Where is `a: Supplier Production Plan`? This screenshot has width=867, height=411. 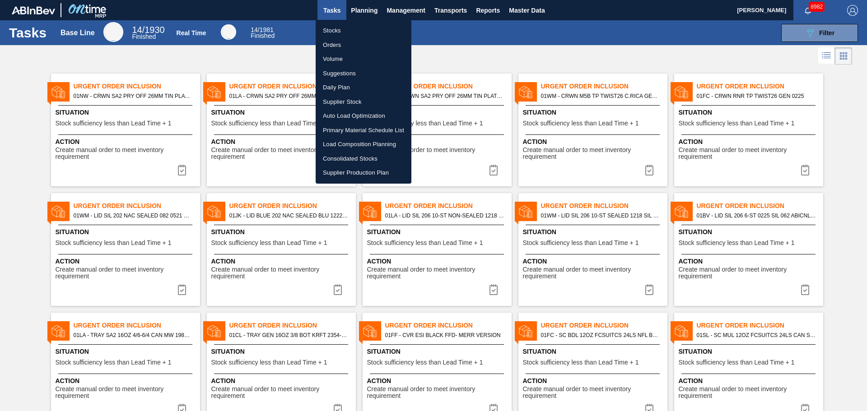
a: Supplier Production Plan is located at coordinates (364, 173).